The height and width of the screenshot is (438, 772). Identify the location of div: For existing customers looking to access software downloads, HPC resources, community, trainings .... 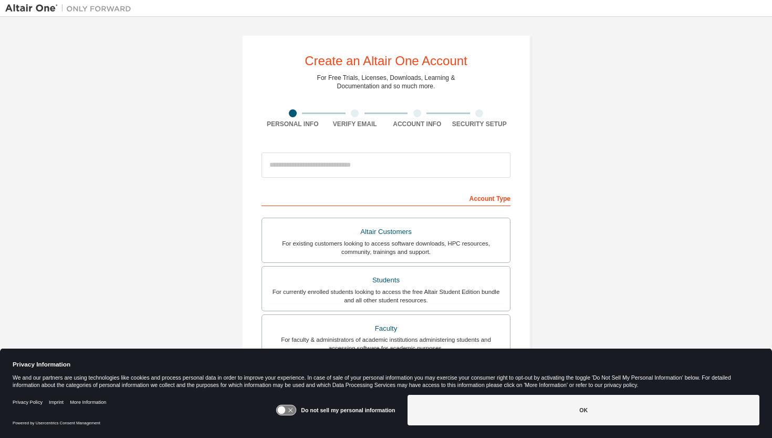
(386, 247).